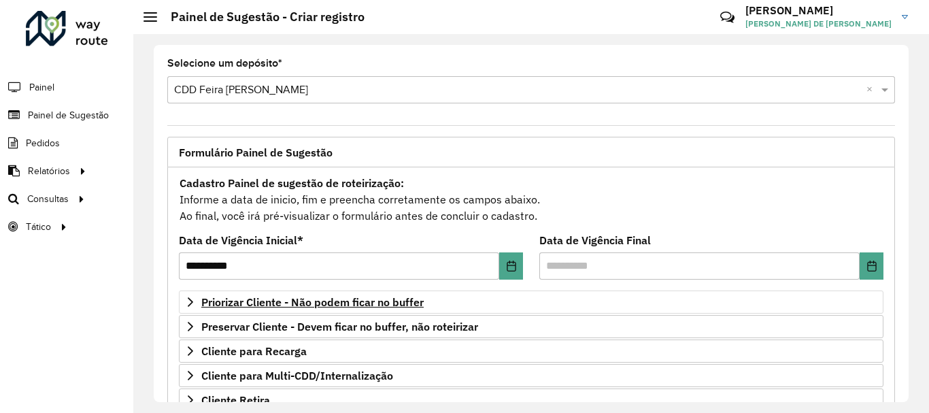 The image size is (929, 413). I want to click on a: Cliente para Recarga, so click(531, 351).